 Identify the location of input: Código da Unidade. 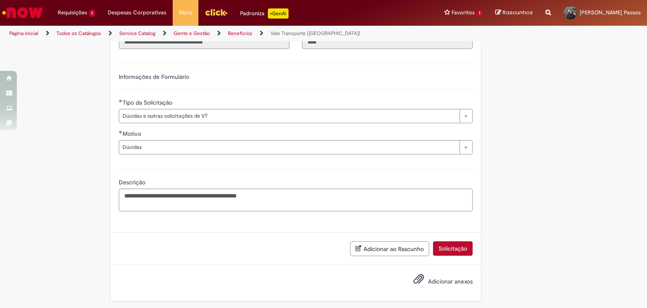
(387, 42).